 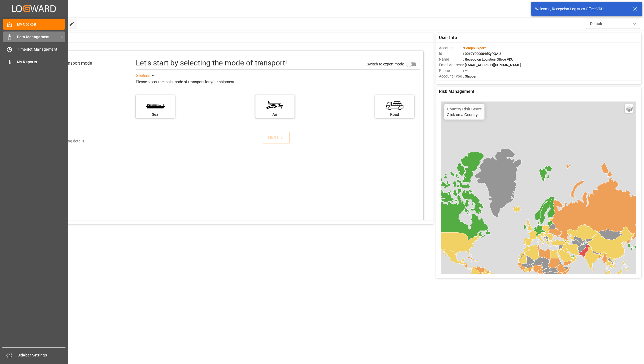 I want to click on a: Timeslot Management, so click(x=34, y=49).